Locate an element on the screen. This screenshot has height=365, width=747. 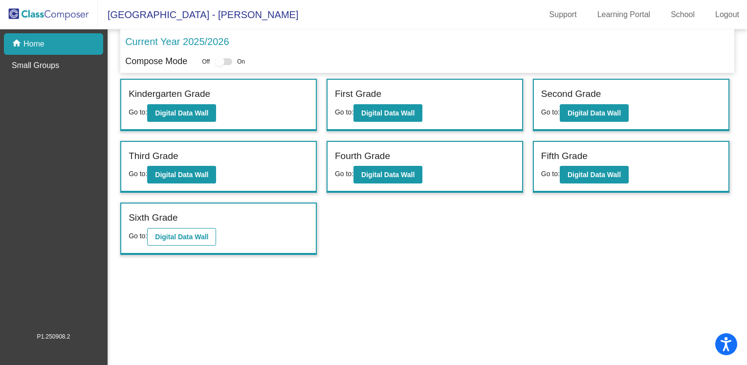
label: Fifth Grade is located at coordinates (565, 156).